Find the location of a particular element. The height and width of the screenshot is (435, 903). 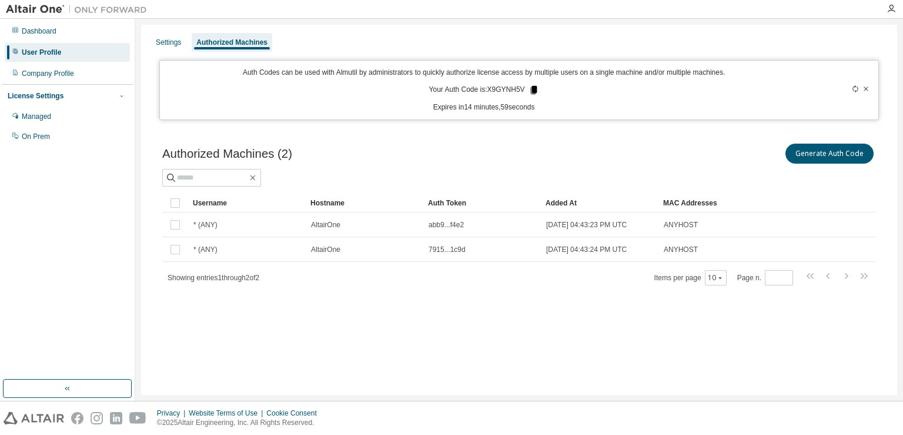

div: Cookie Consent is located at coordinates (295, 413).